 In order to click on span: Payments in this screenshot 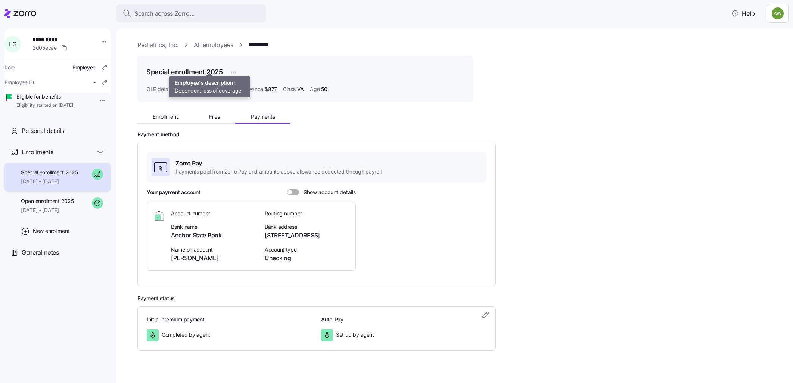, I will do `click(263, 117)`.